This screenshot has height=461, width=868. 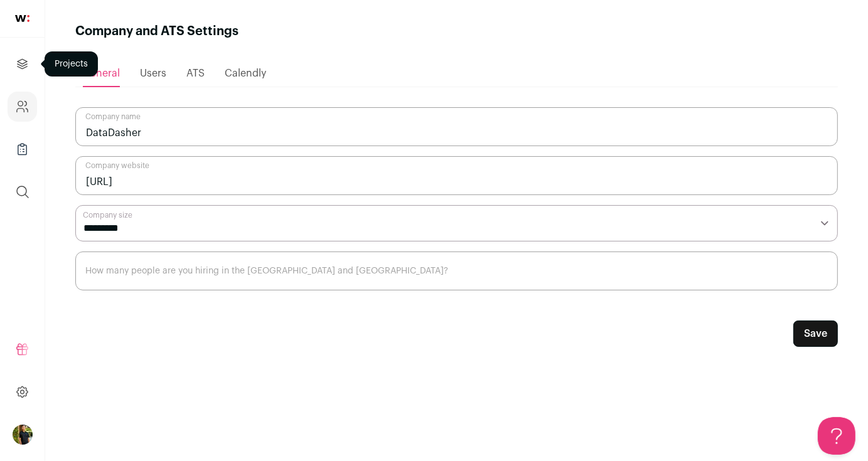 What do you see at coordinates (22, 434) in the screenshot?
I see `img: 20078142-medium_jpg` at bounding box center [22, 434].